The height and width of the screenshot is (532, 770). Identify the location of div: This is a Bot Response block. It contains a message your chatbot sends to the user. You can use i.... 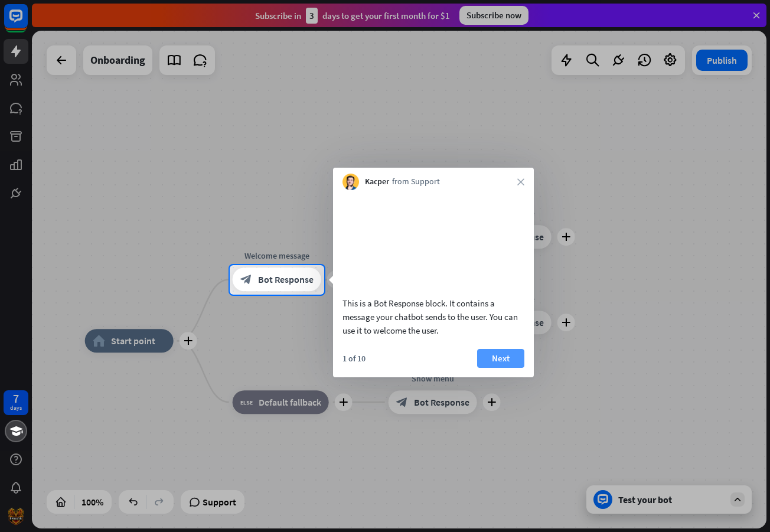
(434, 317).